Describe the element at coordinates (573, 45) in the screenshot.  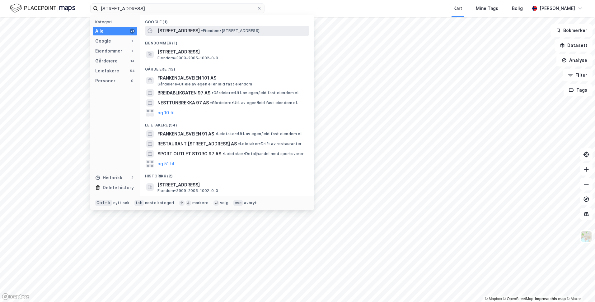
I see `button: Datasett` at that location.